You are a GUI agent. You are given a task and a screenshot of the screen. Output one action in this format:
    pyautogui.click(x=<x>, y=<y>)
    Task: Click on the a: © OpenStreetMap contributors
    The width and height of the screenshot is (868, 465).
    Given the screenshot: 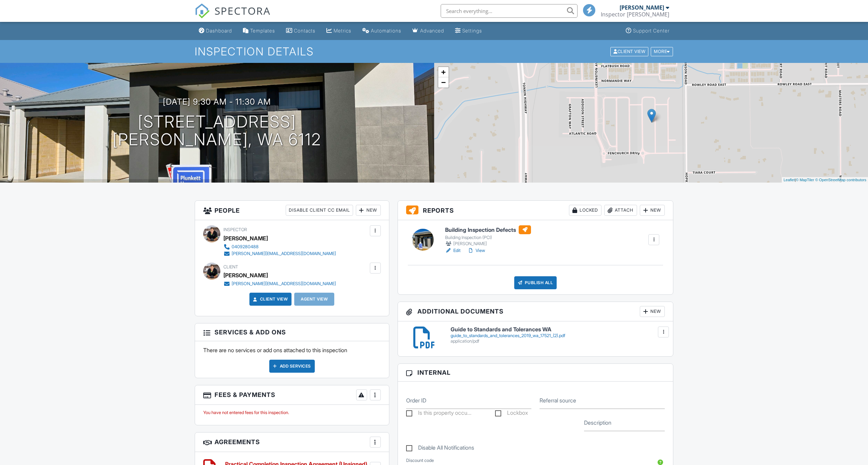 What is the action you would take?
    pyautogui.click(x=841, y=180)
    